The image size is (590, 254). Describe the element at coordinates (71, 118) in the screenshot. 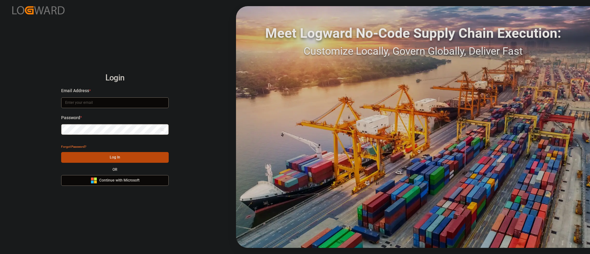

I see `span: Password` at that location.